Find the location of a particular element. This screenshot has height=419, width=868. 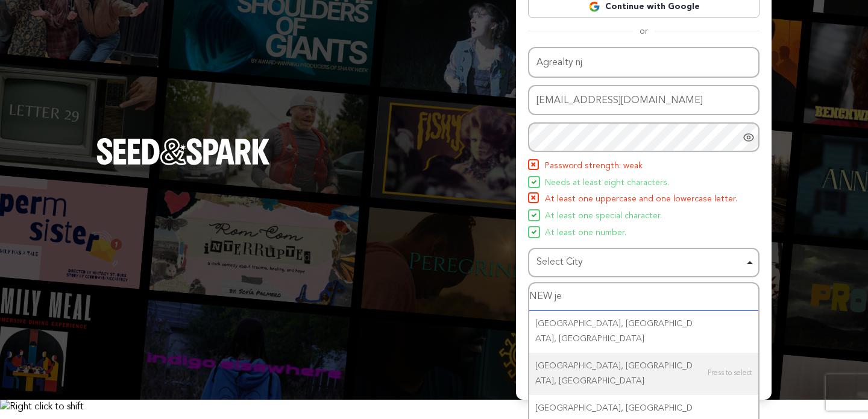

a: Seed&Spark Homepage is located at coordinates (183, 163).